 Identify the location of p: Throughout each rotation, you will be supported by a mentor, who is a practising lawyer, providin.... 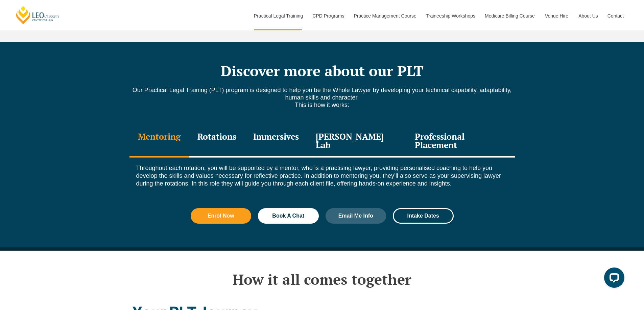
(322, 176).